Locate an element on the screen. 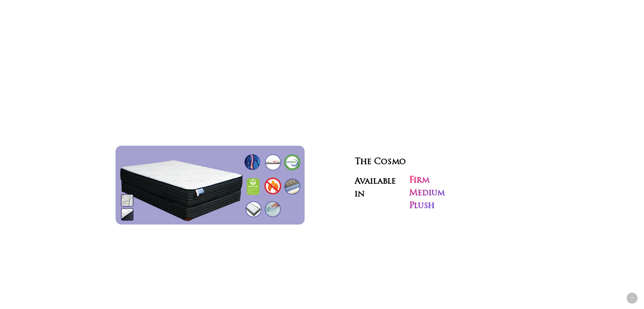 This screenshot has width=644, height=309. a: Back to top is located at coordinates (632, 298).